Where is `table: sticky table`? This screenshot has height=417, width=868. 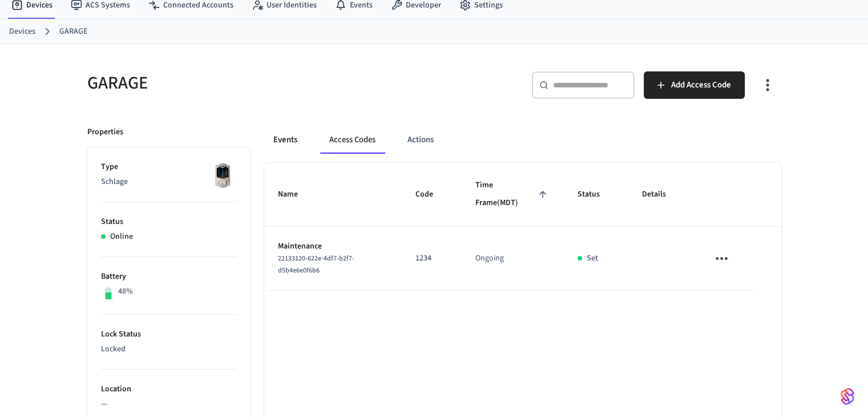 table: sticky table is located at coordinates (523, 227).